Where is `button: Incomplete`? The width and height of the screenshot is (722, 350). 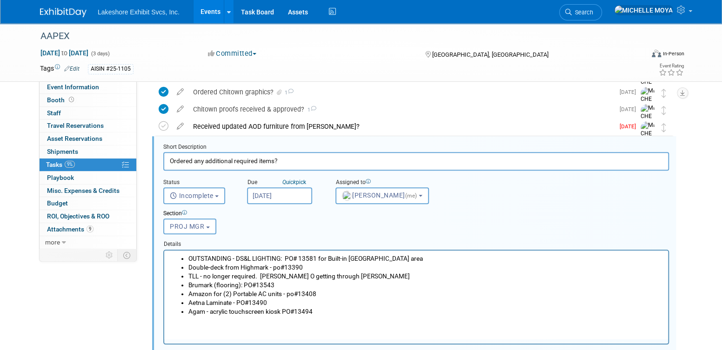 button: Incomplete is located at coordinates (194, 196).